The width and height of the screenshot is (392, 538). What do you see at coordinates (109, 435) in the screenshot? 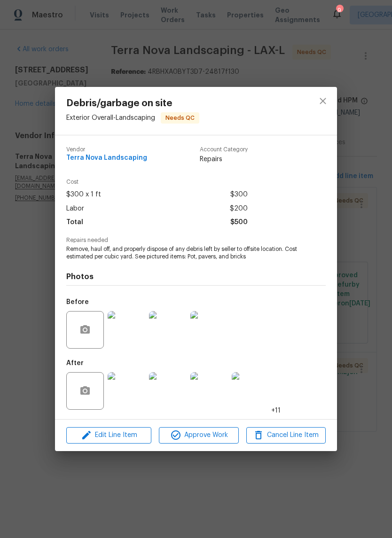
I see `button: Edit Line Item` at bounding box center [109, 435].